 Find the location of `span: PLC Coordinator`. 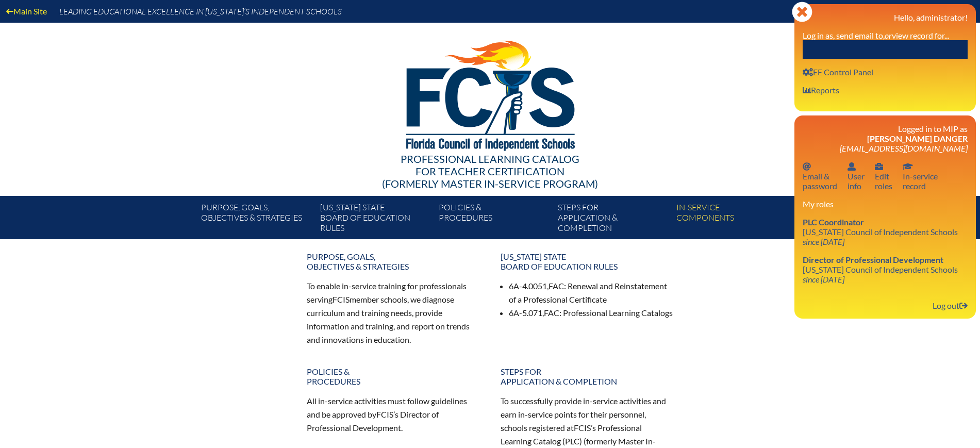

span: PLC Coordinator is located at coordinates (834, 221).